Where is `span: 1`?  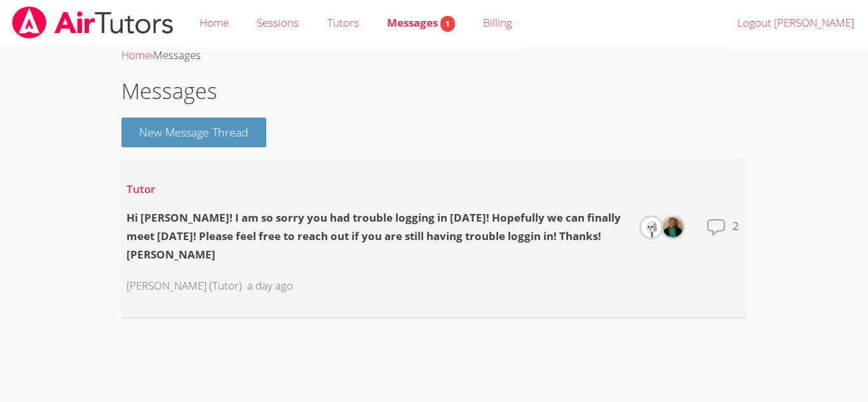 span: 1 is located at coordinates (448, 24).